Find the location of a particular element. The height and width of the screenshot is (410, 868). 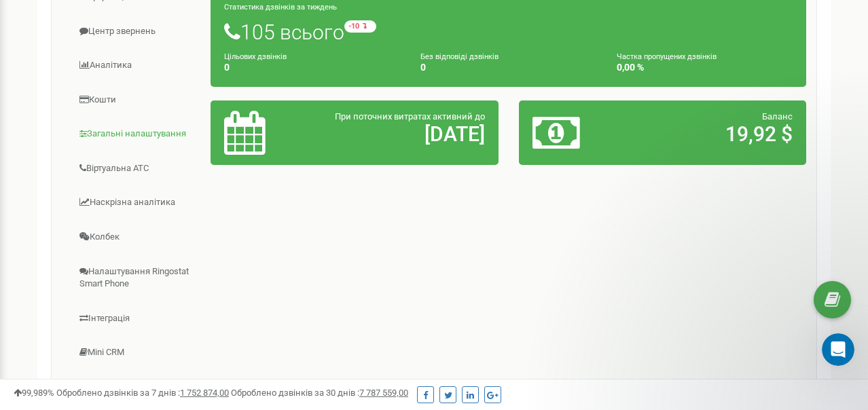

a: Наскрізна аналітика is located at coordinates (137, 202).